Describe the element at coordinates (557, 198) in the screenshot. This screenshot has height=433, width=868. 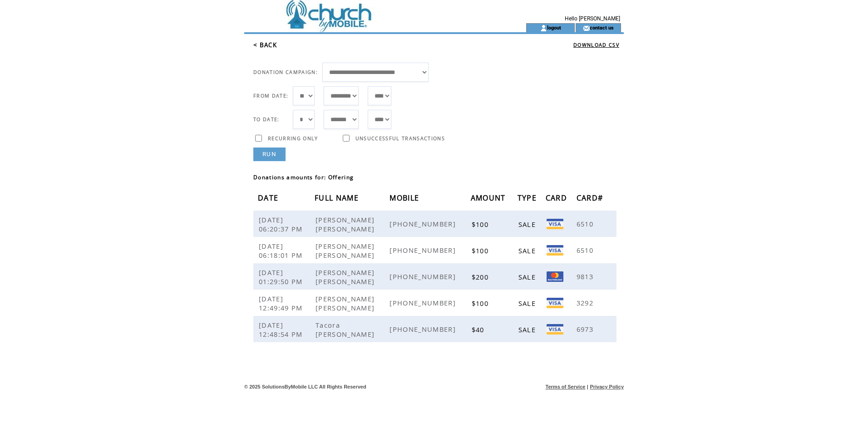
I see `a: CARD` at that location.